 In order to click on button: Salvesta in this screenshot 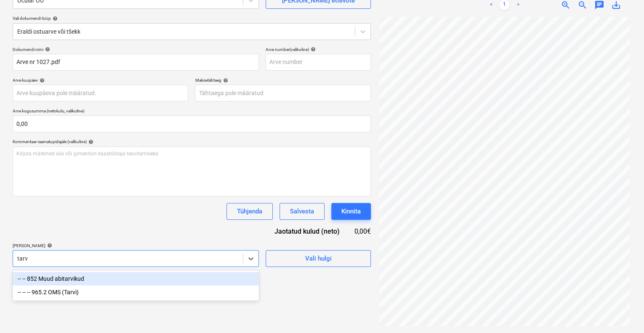, I will do `click(301, 211)`.